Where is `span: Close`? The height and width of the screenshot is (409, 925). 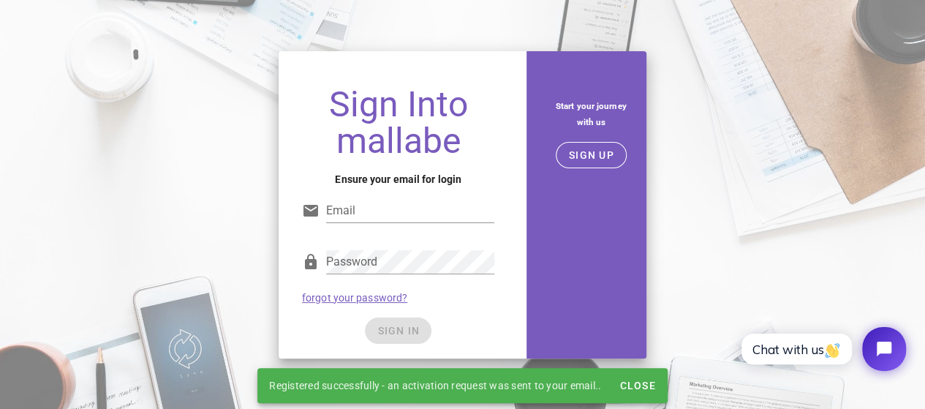 span: Close is located at coordinates (637, 385).